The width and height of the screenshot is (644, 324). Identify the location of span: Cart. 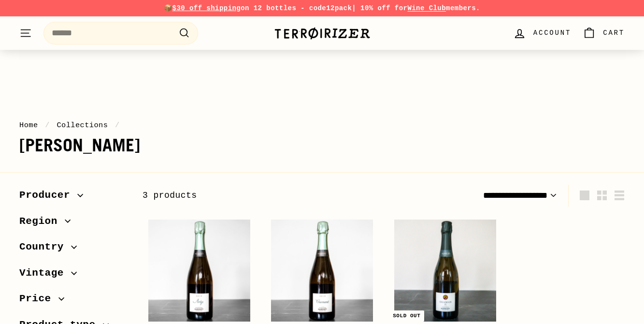
(614, 33).